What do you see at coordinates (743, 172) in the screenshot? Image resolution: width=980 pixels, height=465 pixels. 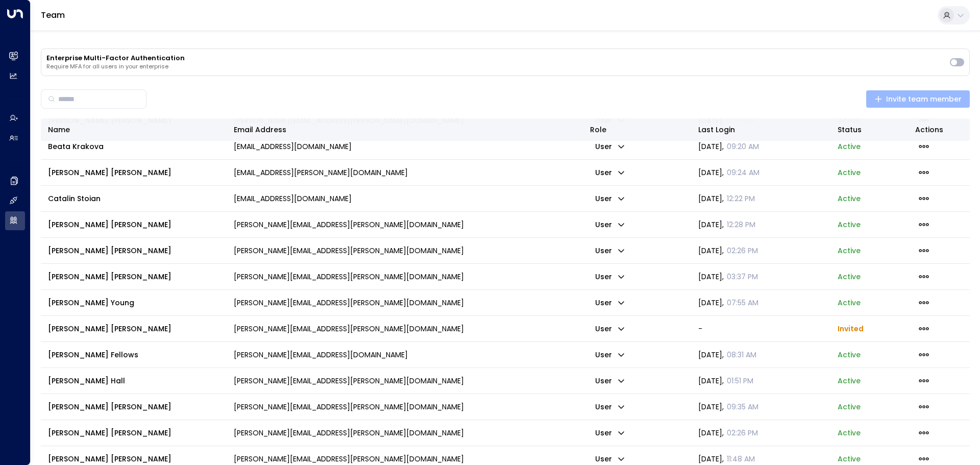 I see `span: 09:24 AM` at bounding box center [743, 172].